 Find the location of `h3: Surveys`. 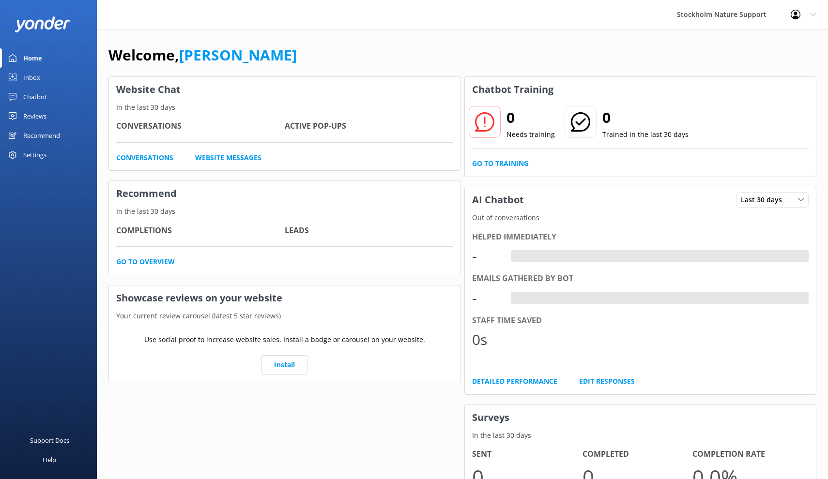

h3: Surveys is located at coordinates (640, 418).